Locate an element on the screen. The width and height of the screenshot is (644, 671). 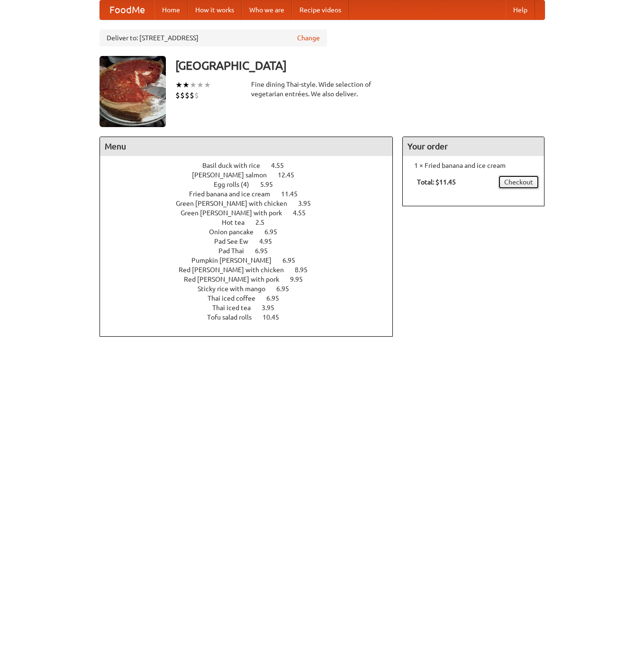
span: 11.45 is located at coordinates (294, 194).